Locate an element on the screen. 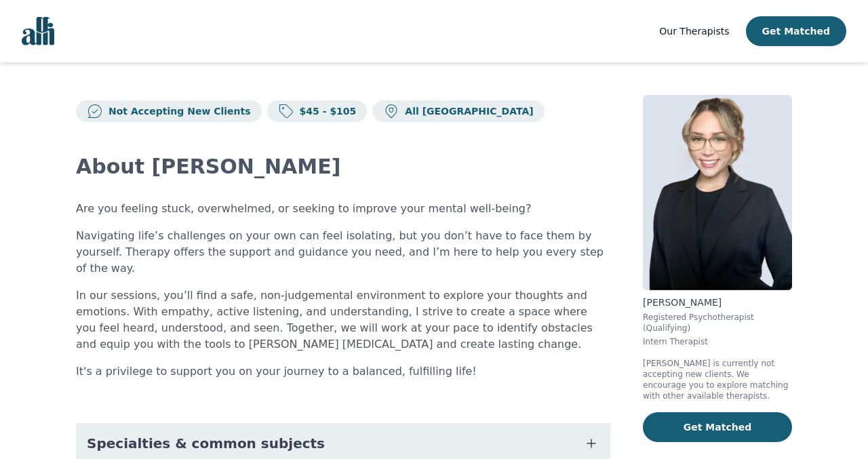 This screenshot has width=868, height=459. p: It's a privilege to support you on your journey to a balanced, fulfilling life! is located at coordinates (343, 372).